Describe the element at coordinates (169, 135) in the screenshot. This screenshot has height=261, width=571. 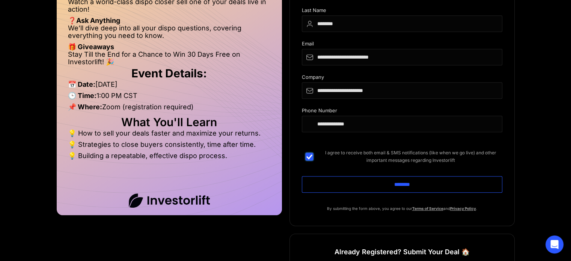
I see `li: 💡 How to sell your deals faster and maximize your returns.` at that location.